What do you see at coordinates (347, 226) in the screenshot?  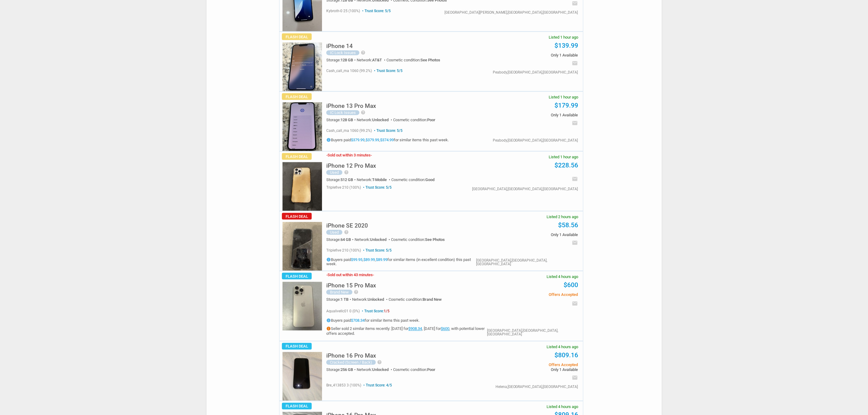 I see `h5: iPhone SE 2020` at bounding box center [347, 226].